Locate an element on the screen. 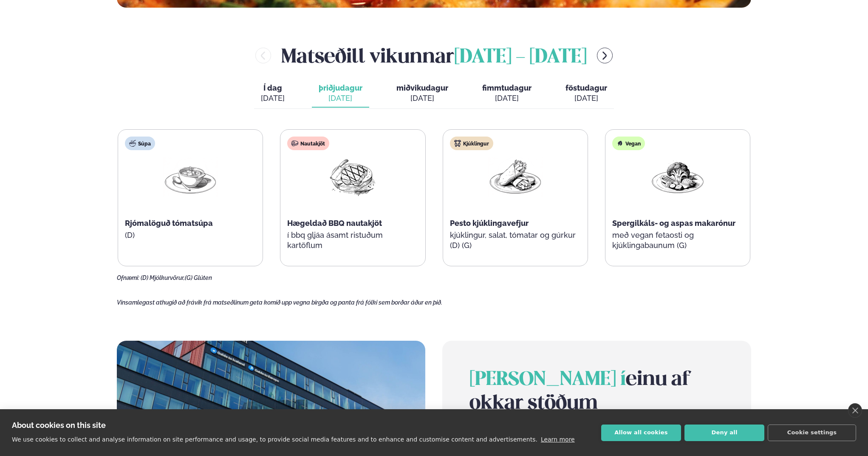 The width and height of the screenshot is (868, 456). button: menu-btn-left is located at coordinates (263, 55).